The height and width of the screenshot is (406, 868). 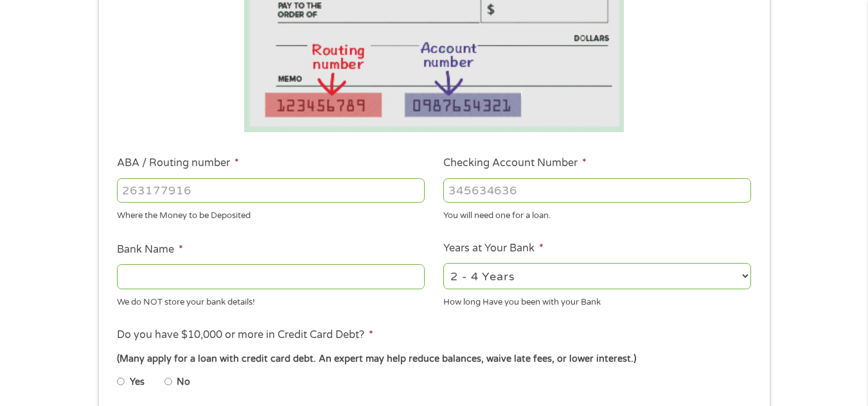 I want to click on label: Years at Your Bank, so click(x=493, y=248).